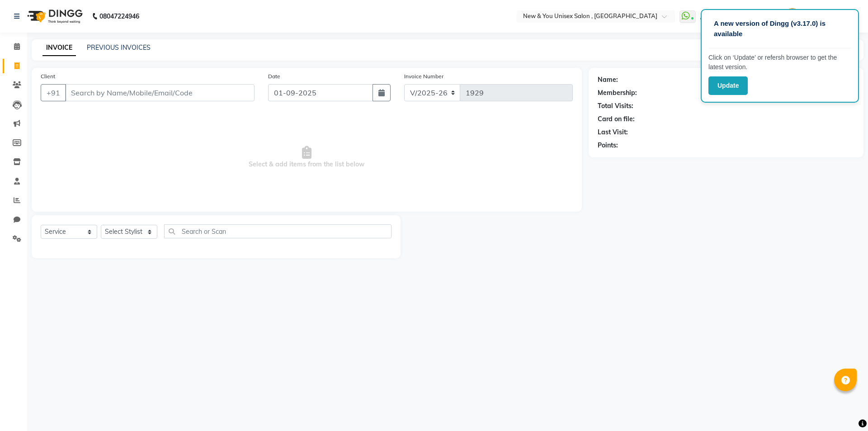 This screenshot has height=431, width=868. I want to click on a: INVOICE, so click(59, 48).